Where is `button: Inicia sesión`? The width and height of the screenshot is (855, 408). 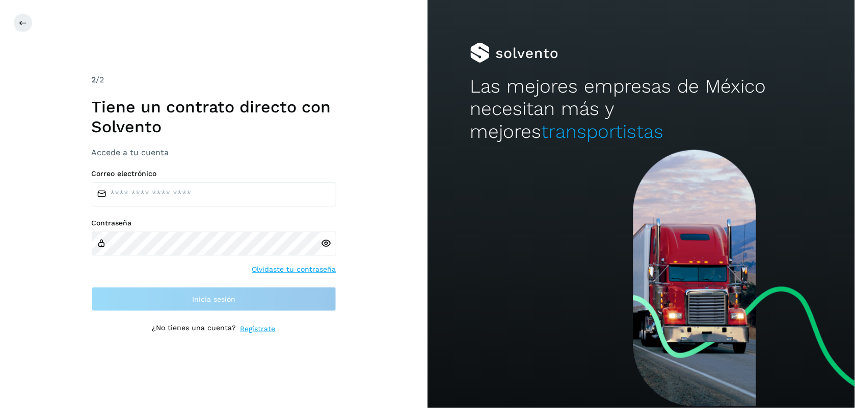
button: Inicia sesión is located at coordinates (214, 299).